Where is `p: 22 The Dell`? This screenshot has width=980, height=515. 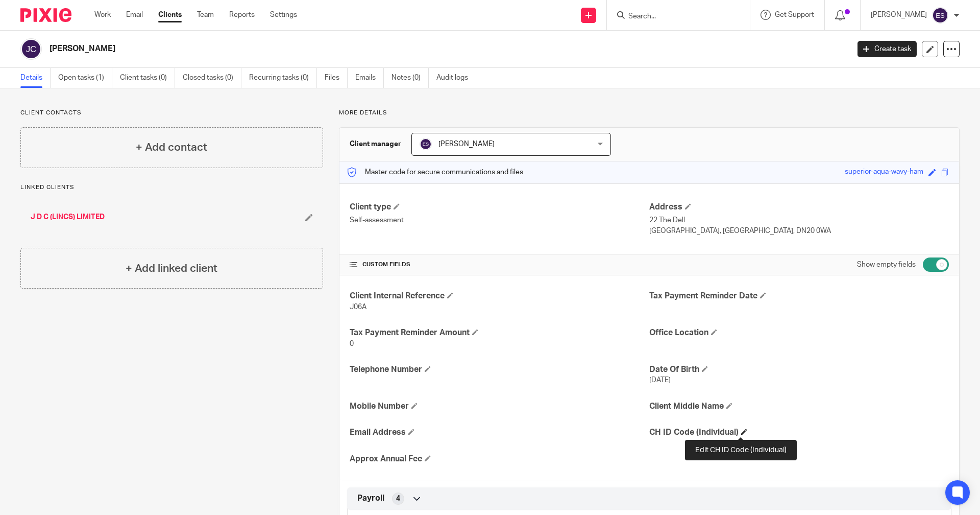
p: 22 The Dell is located at coordinates (799, 220).